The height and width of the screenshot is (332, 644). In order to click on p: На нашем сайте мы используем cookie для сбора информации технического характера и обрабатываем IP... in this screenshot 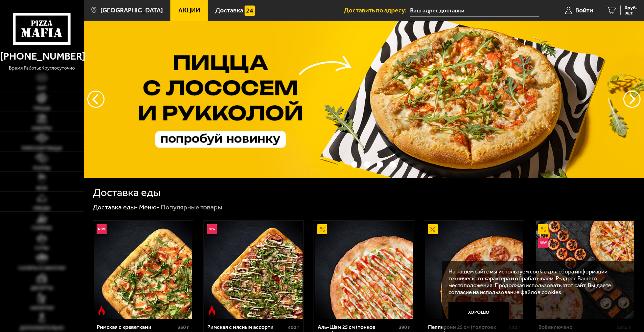, I will do `click(536, 282)`.